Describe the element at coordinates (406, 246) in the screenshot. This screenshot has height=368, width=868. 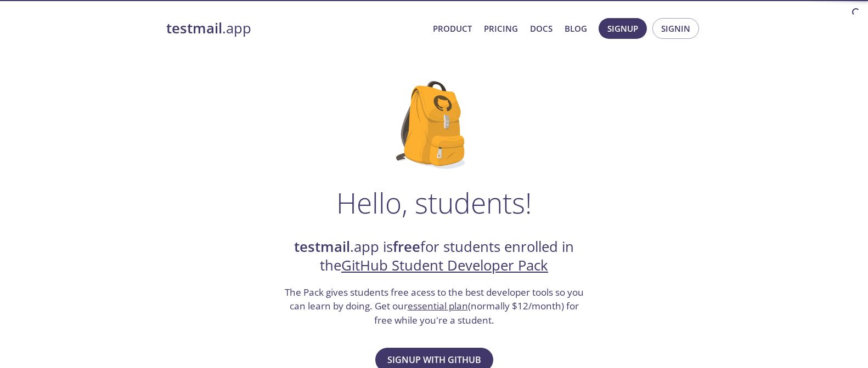
I see `strong: free` at that location.